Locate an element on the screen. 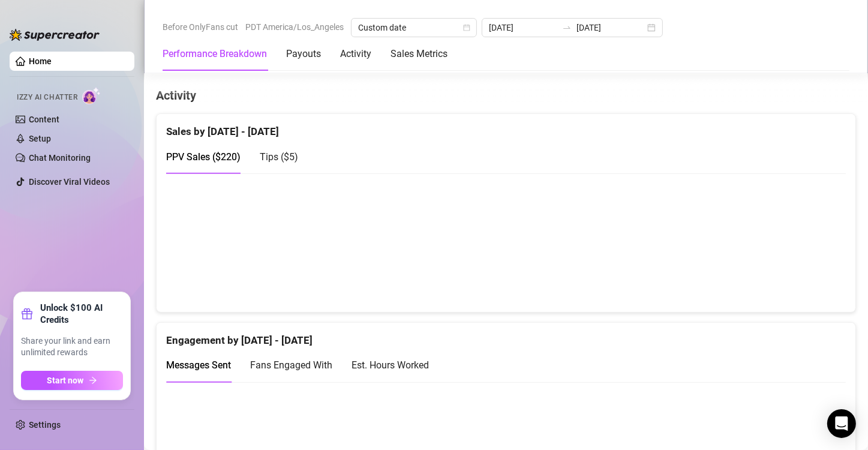  span: swap-right is located at coordinates (567, 28).